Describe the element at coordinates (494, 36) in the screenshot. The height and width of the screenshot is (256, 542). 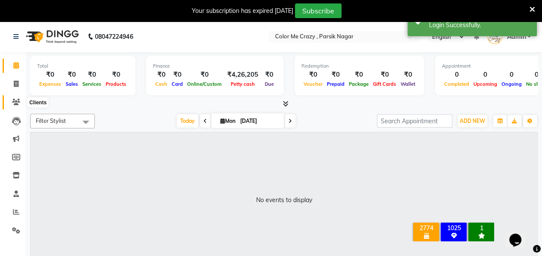
I see `img: Admin` at that location.